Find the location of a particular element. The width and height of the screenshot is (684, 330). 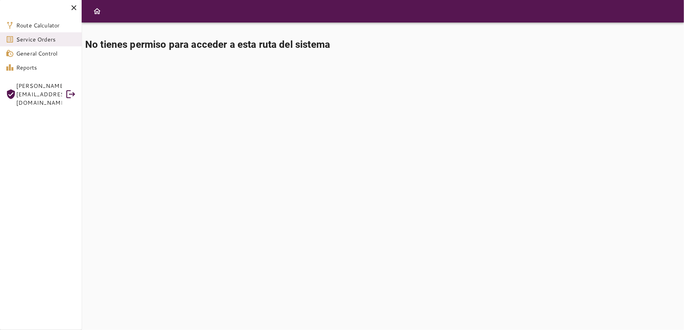

span: Reports is located at coordinates (46, 68).